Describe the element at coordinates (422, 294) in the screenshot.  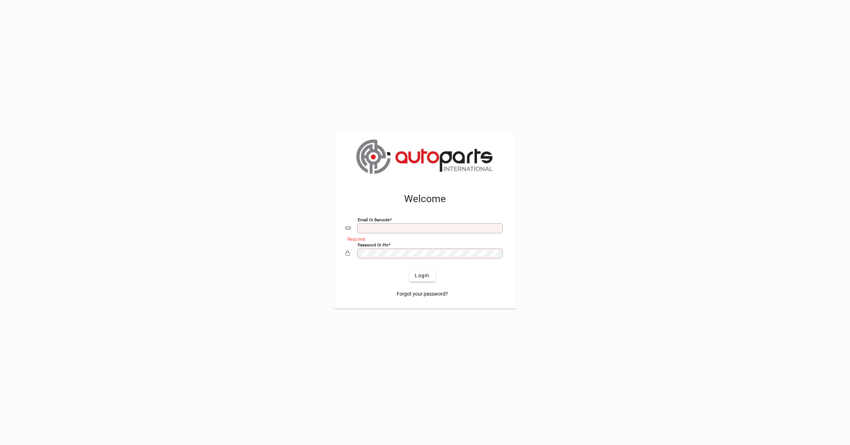
I see `span: Forgot your password?` at that location.